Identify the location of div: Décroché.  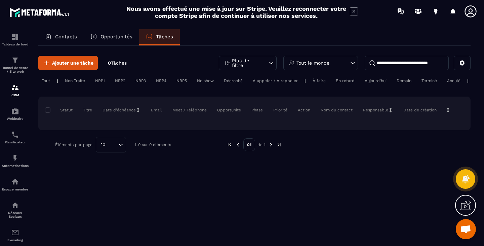
(233, 81).